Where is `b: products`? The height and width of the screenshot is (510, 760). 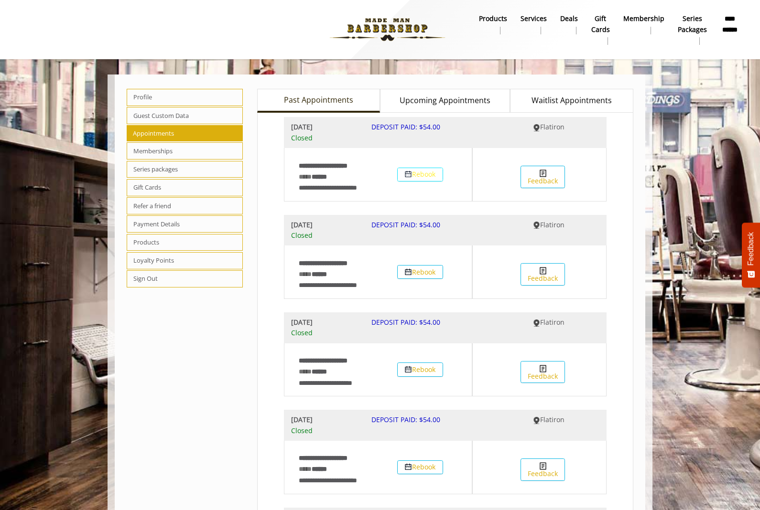
b: products is located at coordinates (493, 19).